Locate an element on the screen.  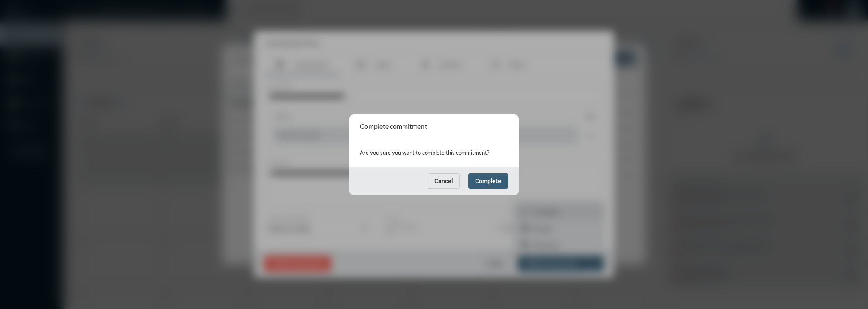
span: Cancel is located at coordinates (443, 181).